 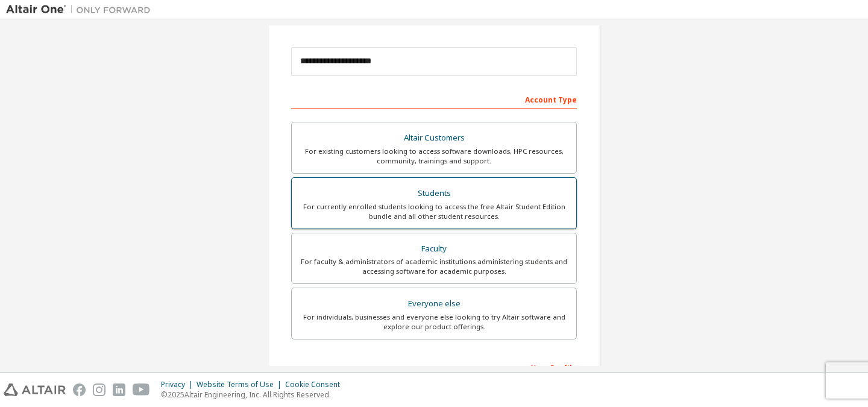 I want to click on div: Students, so click(x=434, y=193).